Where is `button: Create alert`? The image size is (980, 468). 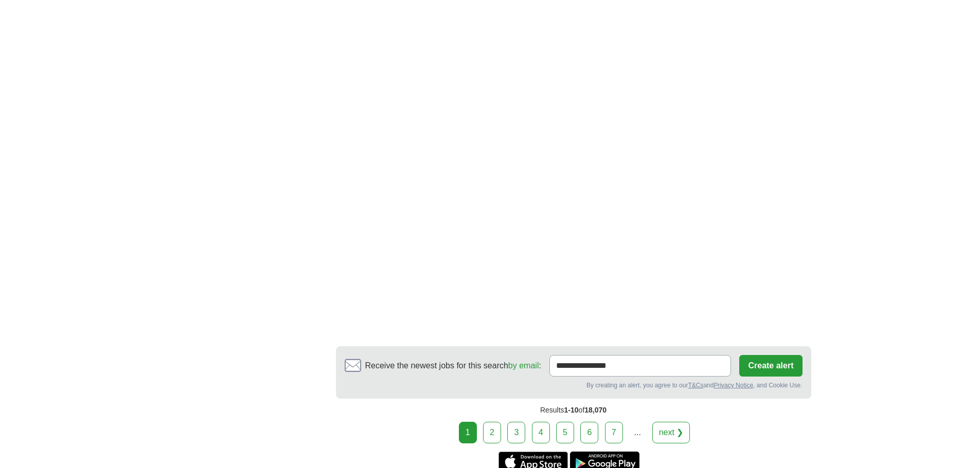 button: Create alert is located at coordinates (770, 366).